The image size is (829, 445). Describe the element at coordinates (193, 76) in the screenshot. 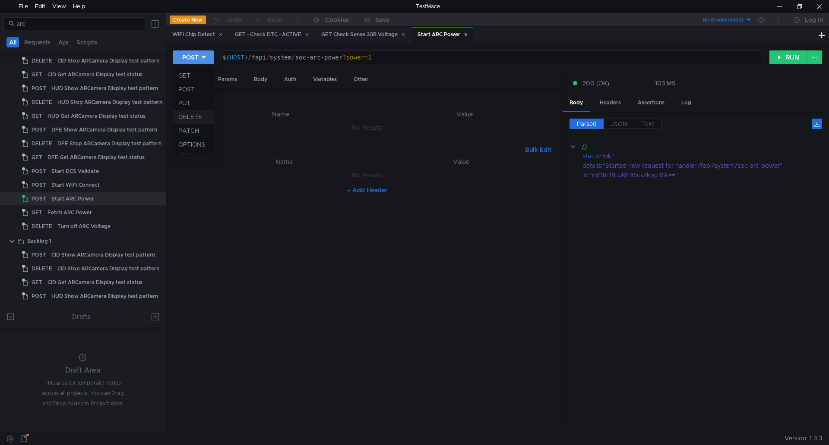

I see `li: GET` at that location.